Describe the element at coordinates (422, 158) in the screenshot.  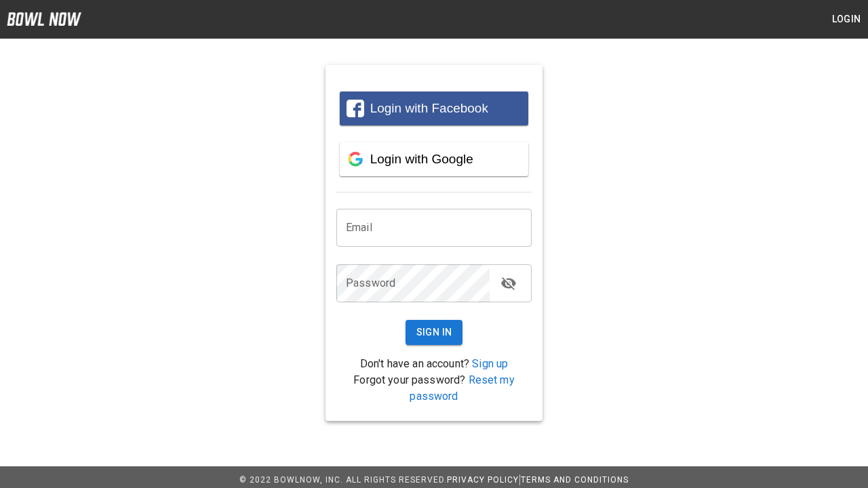
I see `span: Login with Google` at that location.